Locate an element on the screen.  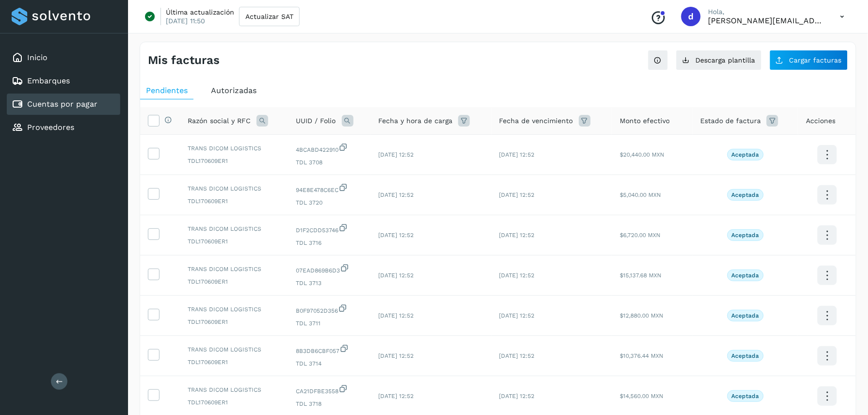
span: Fecha de vencimiento is located at coordinates (536, 121).